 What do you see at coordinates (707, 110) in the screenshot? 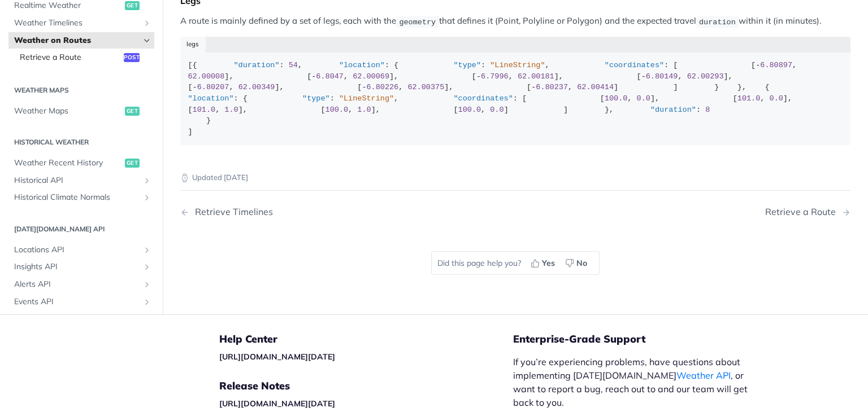
I see `span: 8` at bounding box center [707, 110].